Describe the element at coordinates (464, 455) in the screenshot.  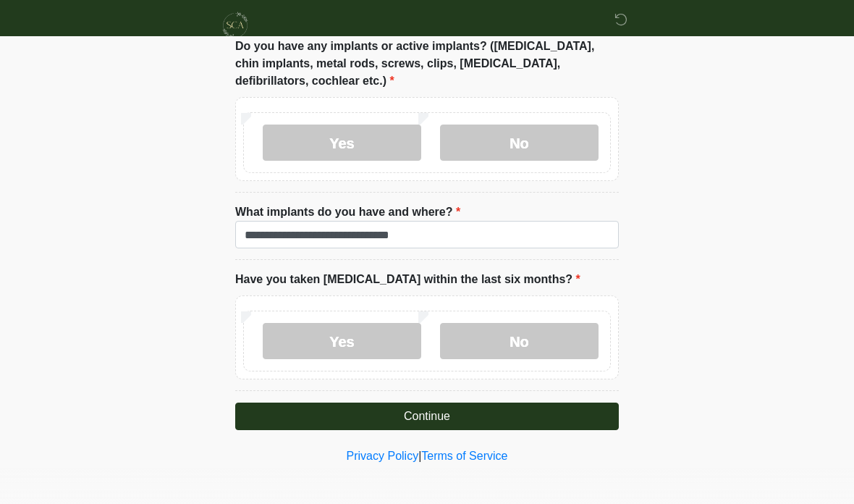
I see `a: Terms of Service` at that location.